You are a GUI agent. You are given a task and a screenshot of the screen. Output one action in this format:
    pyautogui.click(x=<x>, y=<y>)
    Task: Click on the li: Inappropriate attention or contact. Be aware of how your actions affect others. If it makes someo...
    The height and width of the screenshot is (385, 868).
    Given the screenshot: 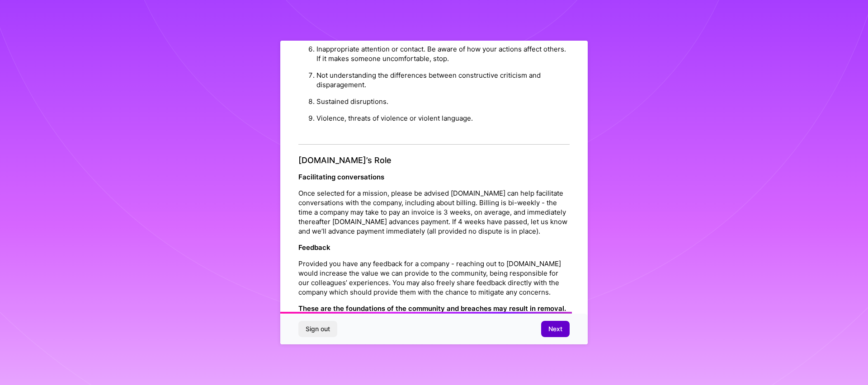 What is the action you would take?
    pyautogui.click(x=443, y=54)
    